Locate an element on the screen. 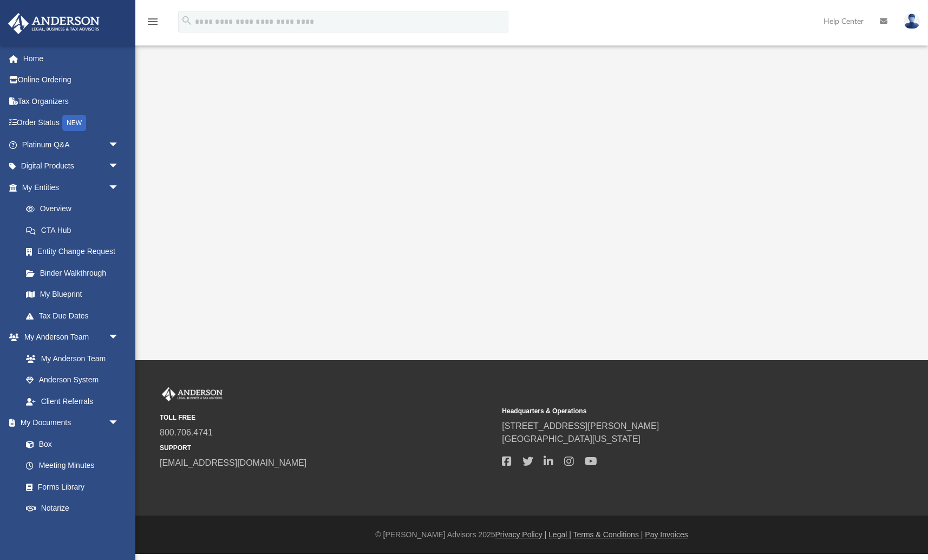 The image size is (928, 560). a: Online Ordering is located at coordinates (72, 80).